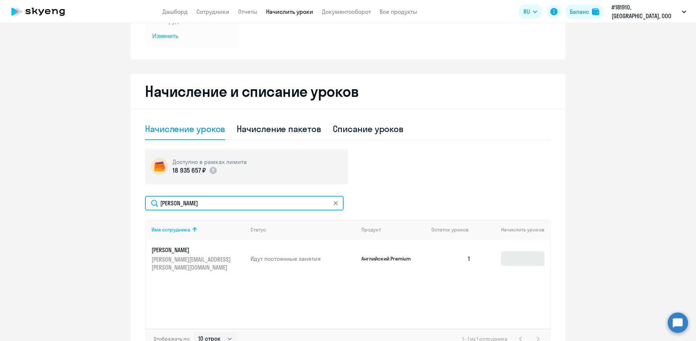 Image resolution: width=696 pixels, height=341 pixels. What do you see at coordinates (185, 129) in the screenshot?
I see `div: Начисление уроков` at bounding box center [185, 129].